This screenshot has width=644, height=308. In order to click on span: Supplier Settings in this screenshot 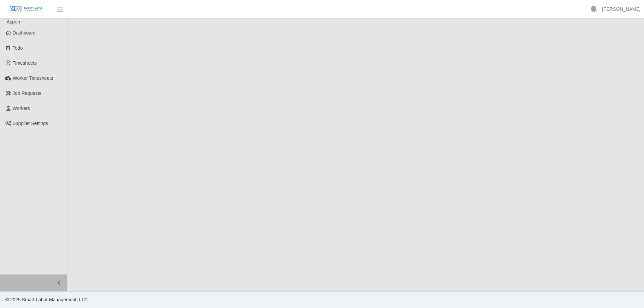, I will do `click(31, 123)`.